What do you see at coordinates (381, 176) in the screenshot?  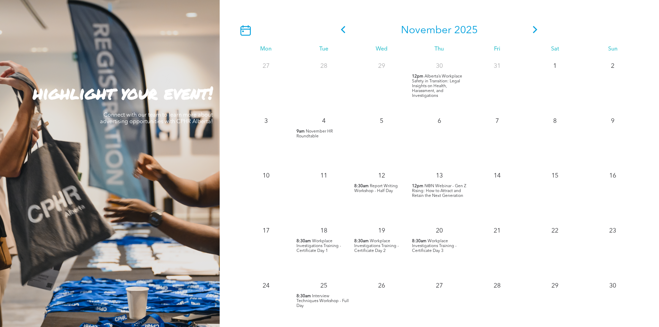 I see `p: 12` at bounding box center [381, 176].